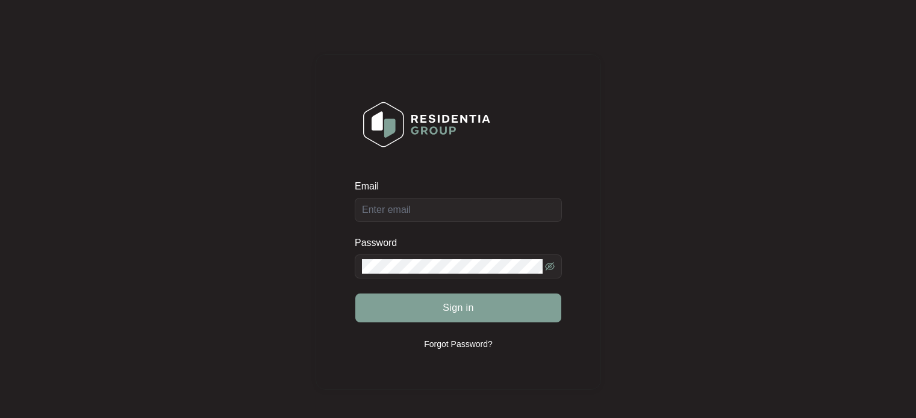 Image resolution: width=916 pixels, height=418 pixels. Describe the element at coordinates (458, 308) in the screenshot. I see `button: Sign in` at that location.